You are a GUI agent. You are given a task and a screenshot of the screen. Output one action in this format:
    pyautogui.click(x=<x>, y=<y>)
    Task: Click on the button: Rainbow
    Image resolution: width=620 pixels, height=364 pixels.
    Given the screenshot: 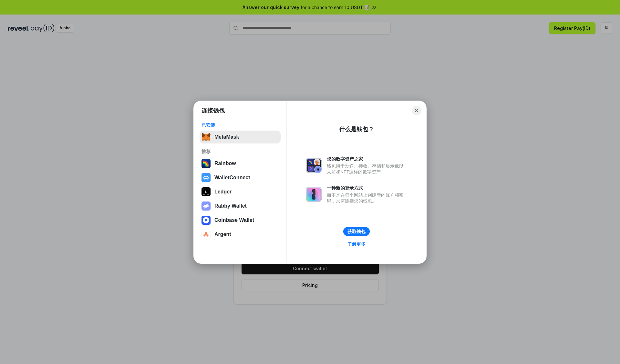 What is the action you would take?
    pyautogui.click(x=240, y=163)
    